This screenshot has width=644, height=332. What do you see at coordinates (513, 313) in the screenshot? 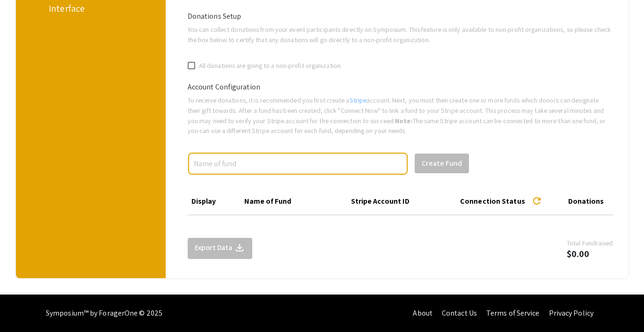
I see `a: Terms of Service` at bounding box center [513, 313].